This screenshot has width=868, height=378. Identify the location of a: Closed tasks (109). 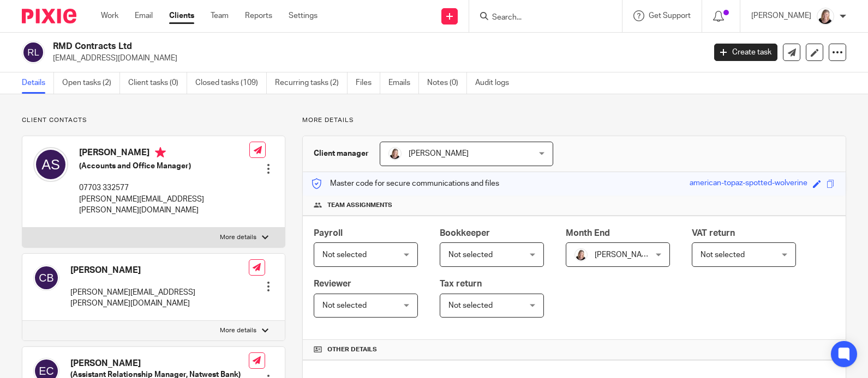
(231, 83).